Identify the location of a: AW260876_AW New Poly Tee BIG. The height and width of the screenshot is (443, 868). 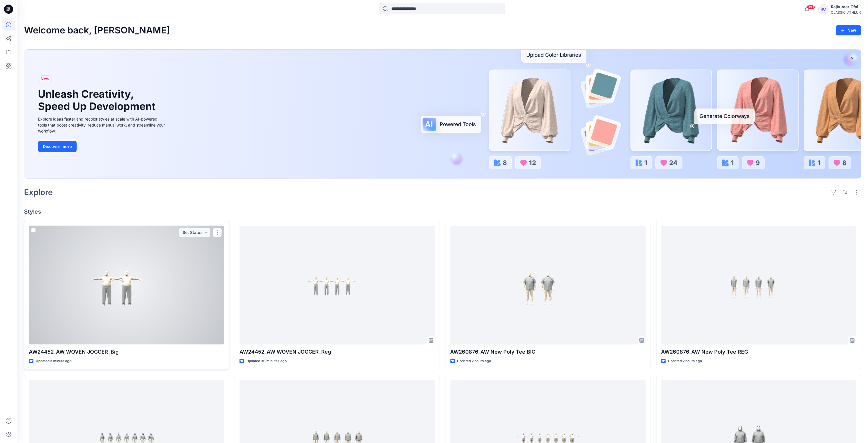
(548, 285).